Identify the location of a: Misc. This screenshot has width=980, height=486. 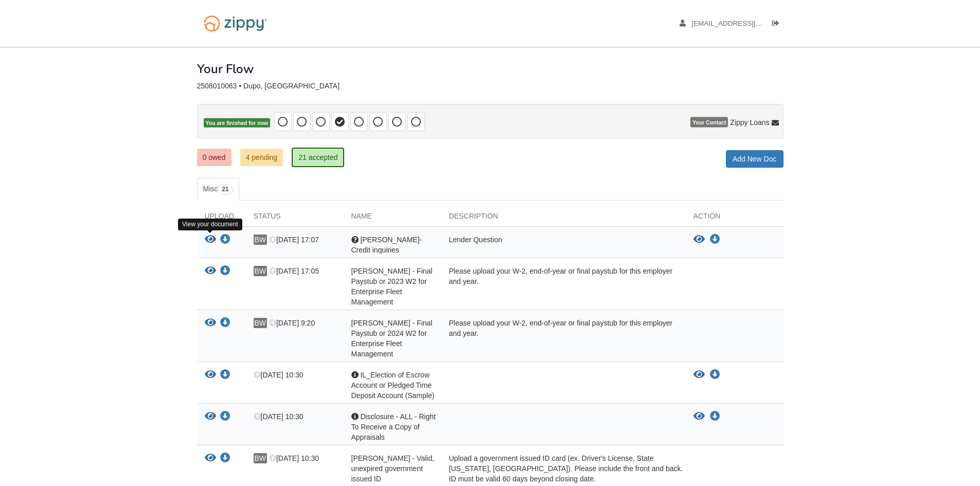
(218, 190).